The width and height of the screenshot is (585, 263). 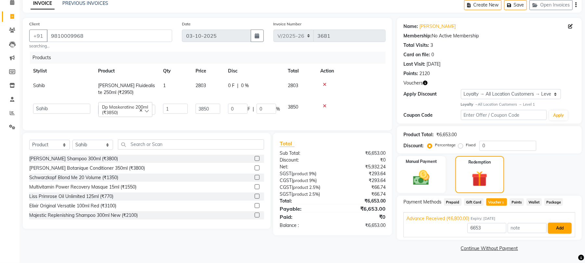 I want to click on div: Payable:, so click(x=303, y=208).